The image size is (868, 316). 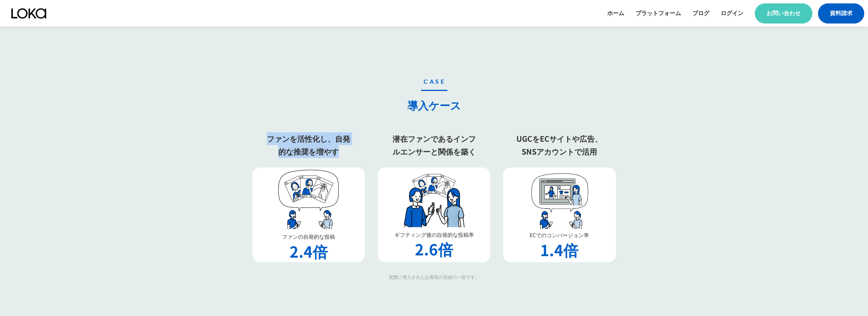 I want to click on p: 実際に導入されたお客様の実績の一部です。, so click(x=434, y=277).